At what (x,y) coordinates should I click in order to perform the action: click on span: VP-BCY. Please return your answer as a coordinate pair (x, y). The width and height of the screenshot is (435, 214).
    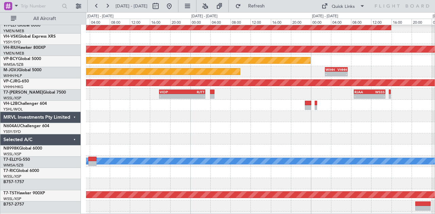
    Looking at the image, I should click on (11, 59).